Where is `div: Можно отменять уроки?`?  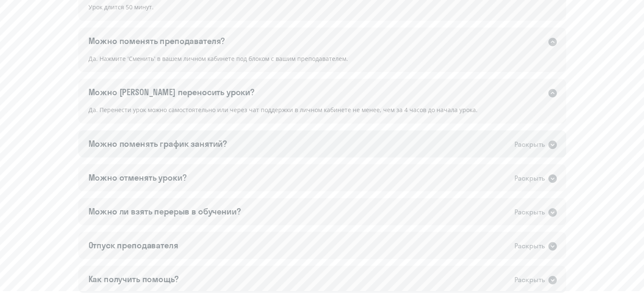
div: Можно отменять уроки? is located at coordinates (137, 178).